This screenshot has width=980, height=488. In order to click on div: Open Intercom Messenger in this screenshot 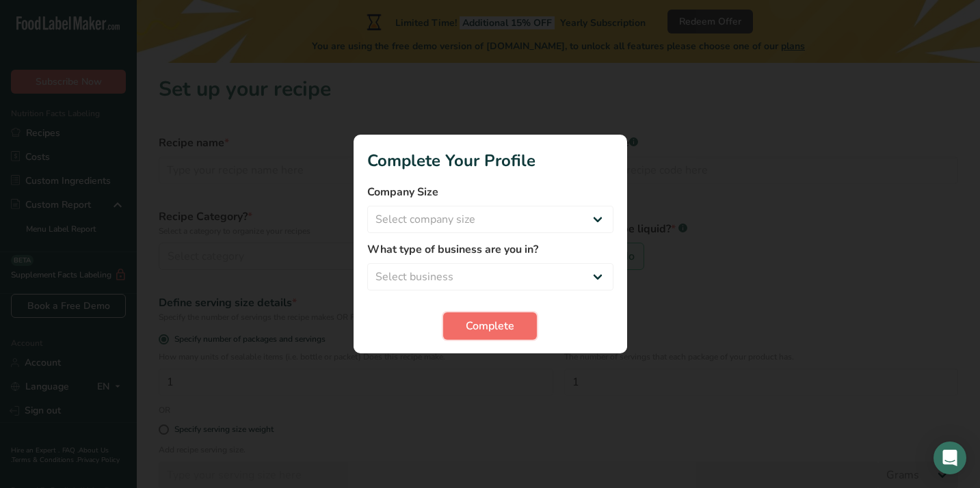, I will do `click(949, 457)`.